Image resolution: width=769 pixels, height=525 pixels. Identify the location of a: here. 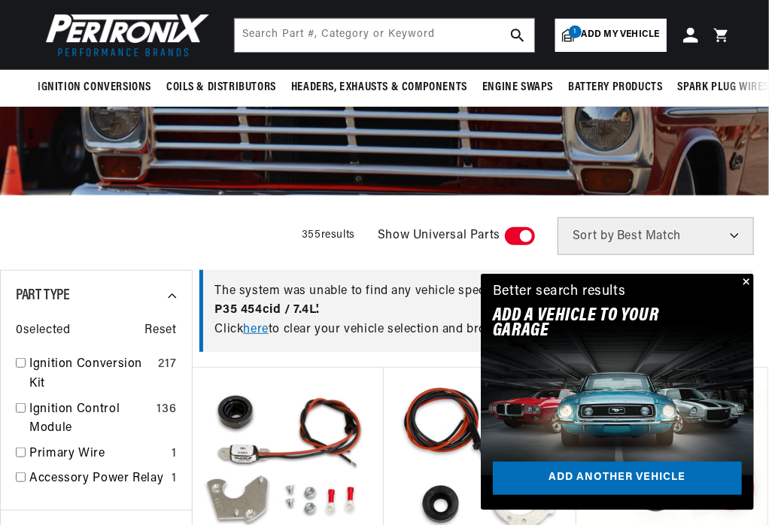
(256, 330).